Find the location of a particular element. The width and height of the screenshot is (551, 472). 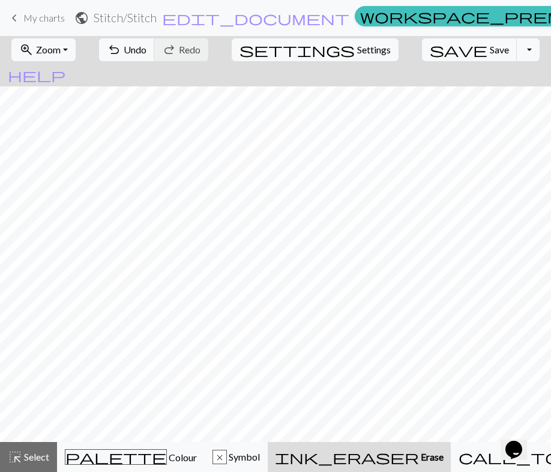

span: save is located at coordinates (458, 50).